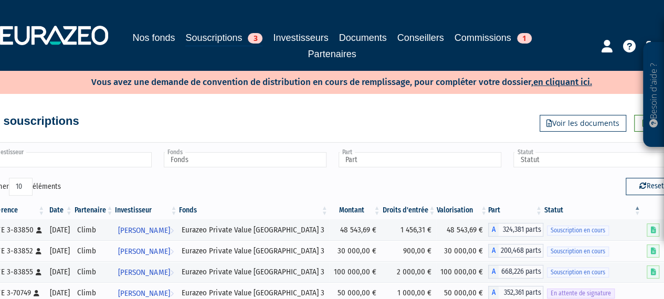 Image resolution: width=664 pixels, height=299 pixels. I want to click on span: 668,226 parts, so click(521, 272).